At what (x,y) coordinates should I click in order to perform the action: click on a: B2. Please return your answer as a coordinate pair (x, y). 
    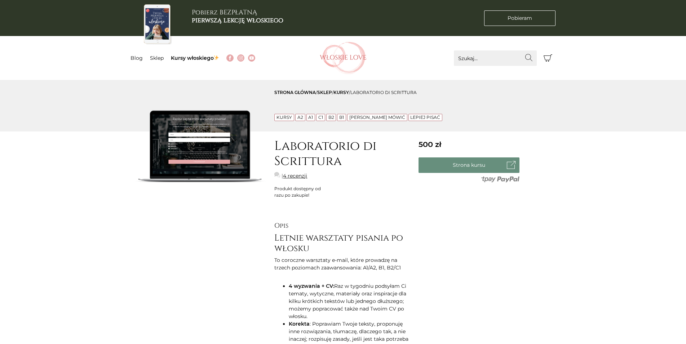
    Looking at the image, I should click on (331, 117).